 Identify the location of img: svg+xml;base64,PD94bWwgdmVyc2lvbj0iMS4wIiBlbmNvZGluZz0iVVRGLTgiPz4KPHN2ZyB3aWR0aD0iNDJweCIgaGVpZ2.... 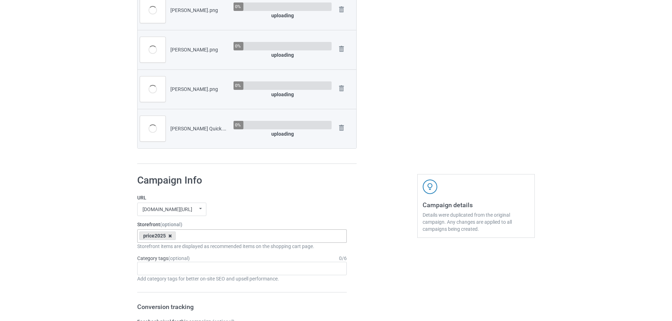
(430, 187).